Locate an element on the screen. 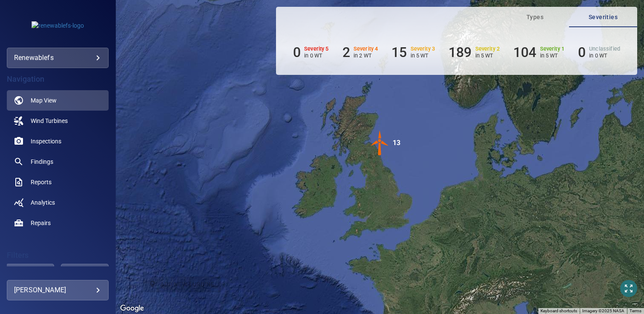 The height and width of the screenshot is (314, 644). h6: 104 is located at coordinates (525, 53).